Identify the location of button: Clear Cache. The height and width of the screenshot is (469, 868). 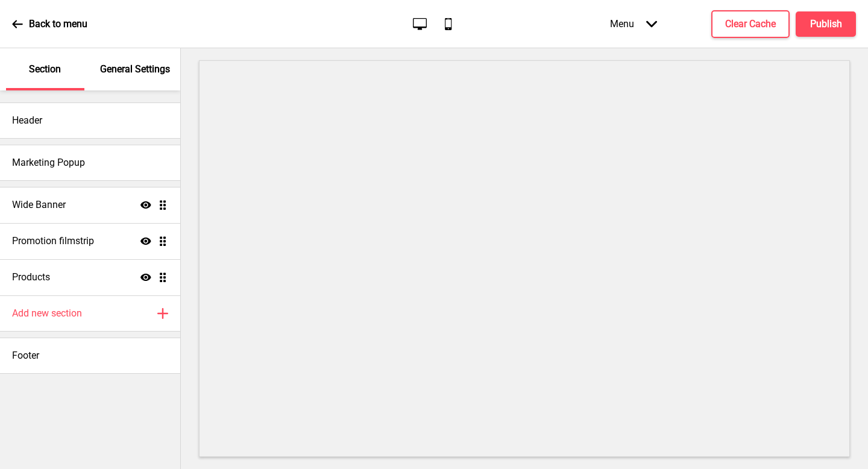
(751, 24).